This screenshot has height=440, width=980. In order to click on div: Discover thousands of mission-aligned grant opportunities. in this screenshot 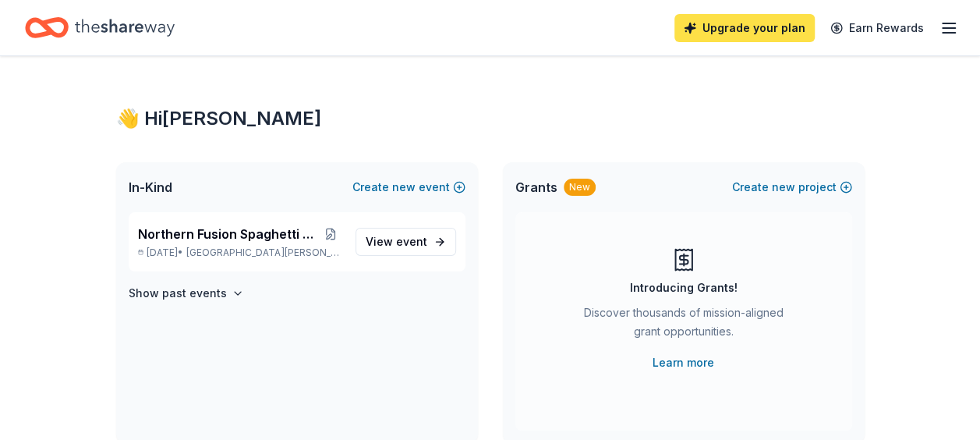, I will do `click(684, 325)`.